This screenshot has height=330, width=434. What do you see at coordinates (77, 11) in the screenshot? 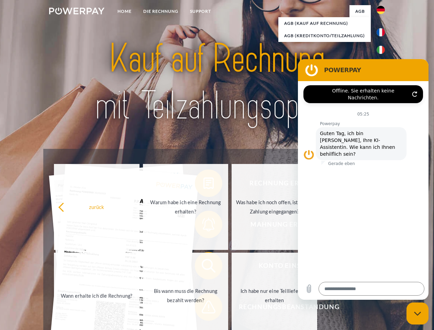
I see `img: logo-powerpay-white.svg` at bounding box center [77, 11].